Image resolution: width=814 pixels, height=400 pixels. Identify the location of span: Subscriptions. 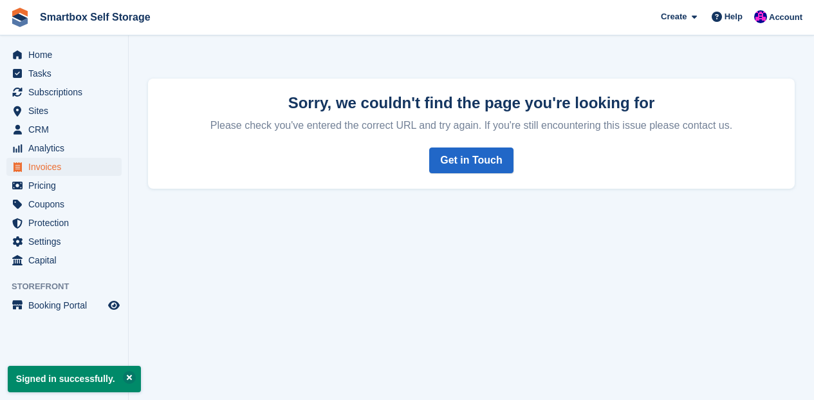
(67, 92).